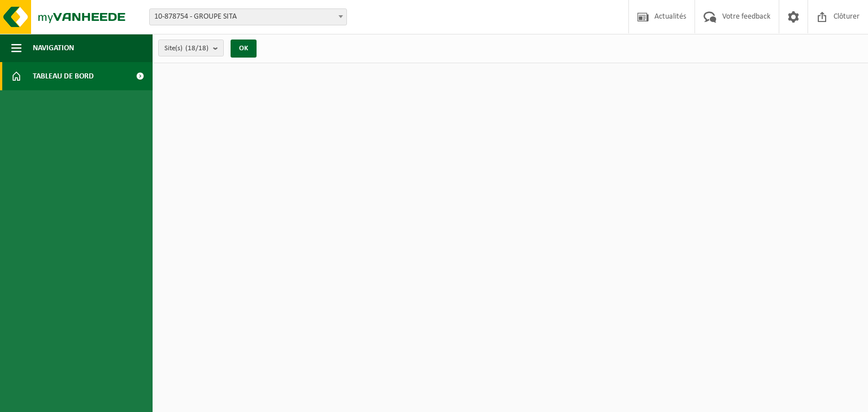 The width and height of the screenshot is (868, 412). Describe the element at coordinates (63, 77) in the screenshot. I see `span: Tableau de bord` at that location.